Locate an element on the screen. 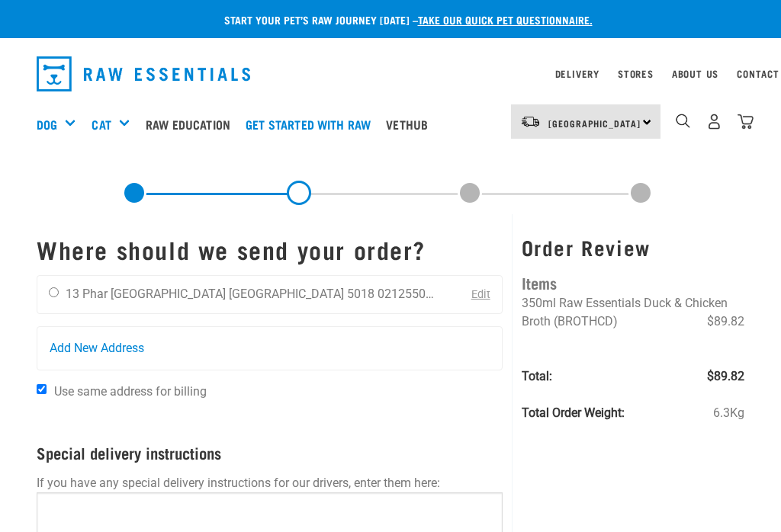 The height and width of the screenshot is (532, 781). strong: Total Order Weight: is located at coordinates (573, 413).